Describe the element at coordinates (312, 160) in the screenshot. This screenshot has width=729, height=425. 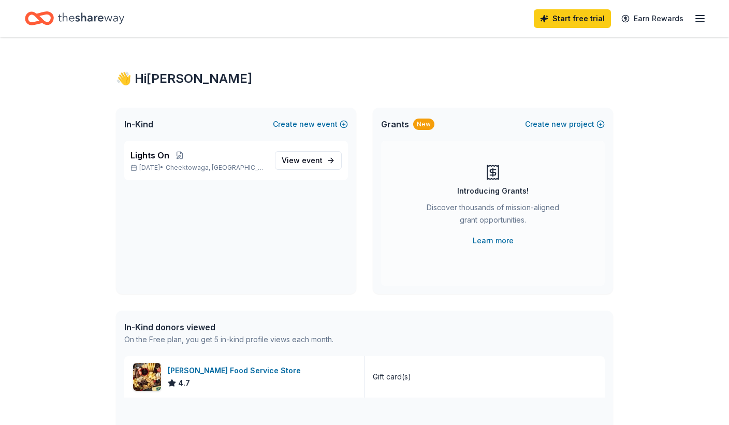
I see `span: event` at that location.